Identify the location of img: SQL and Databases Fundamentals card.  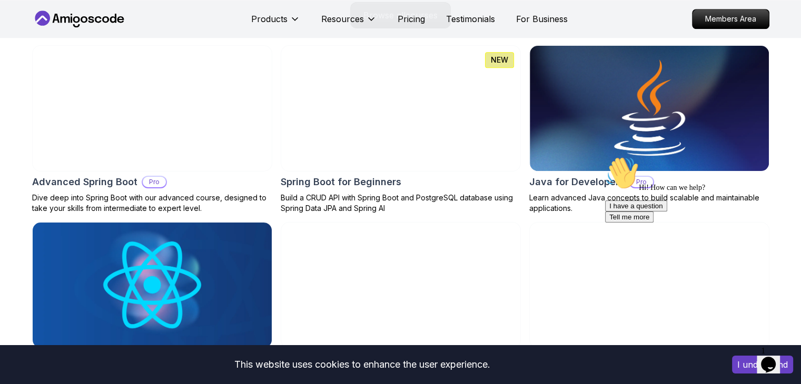
(649, 285).